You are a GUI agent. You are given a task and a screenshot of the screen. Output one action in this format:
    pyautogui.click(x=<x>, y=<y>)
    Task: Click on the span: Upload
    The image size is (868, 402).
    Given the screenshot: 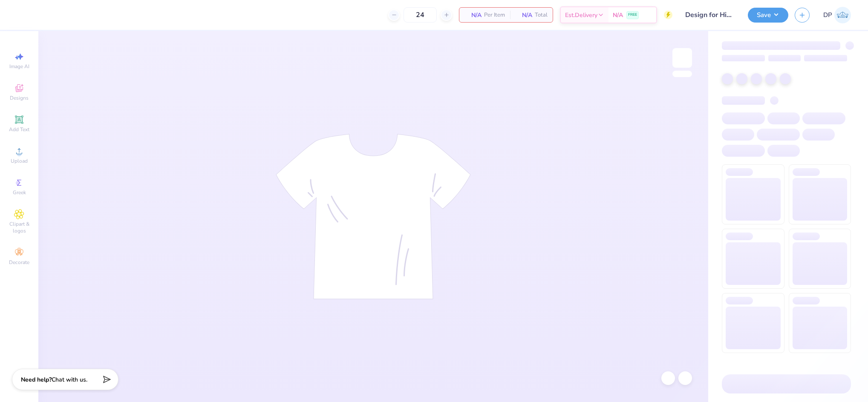 What is the action you would take?
    pyautogui.click(x=19, y=161)
    